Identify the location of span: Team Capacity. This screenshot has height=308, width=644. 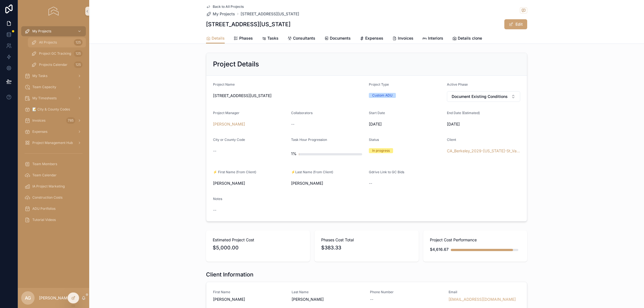
(45, 87).